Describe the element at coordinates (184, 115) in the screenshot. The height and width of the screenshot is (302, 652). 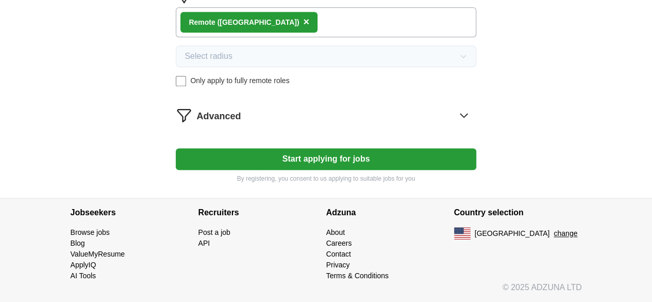
I see `img: filter` at that location.